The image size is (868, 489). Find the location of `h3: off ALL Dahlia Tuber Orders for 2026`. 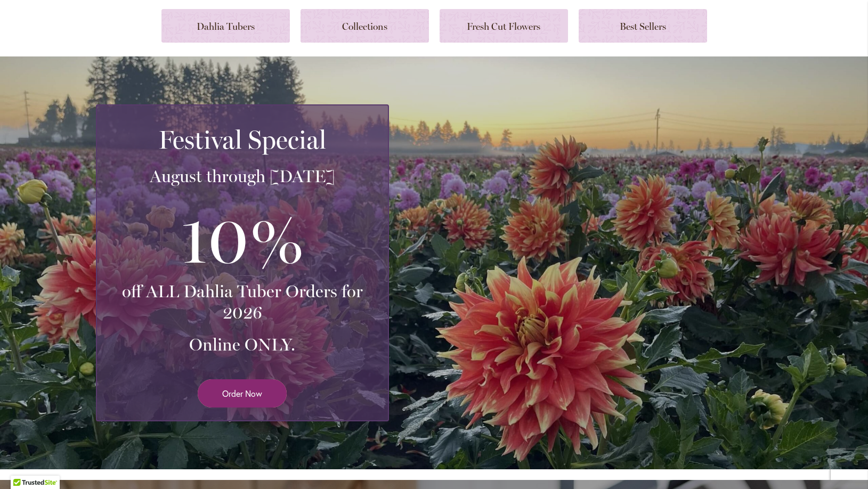

h3: off ALL Dahlia Tuber Orders for 2026 is located at coordinates (242, 302).